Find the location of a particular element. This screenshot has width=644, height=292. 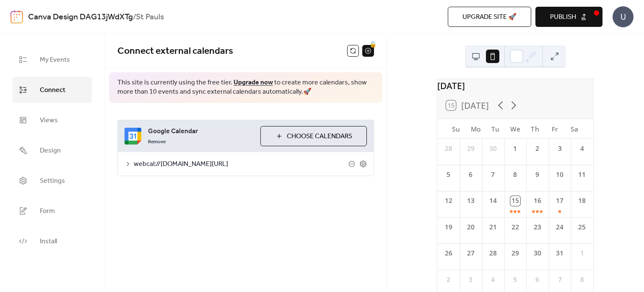

button: Upgrade site 🚀 is located at coordinates (489, 17).